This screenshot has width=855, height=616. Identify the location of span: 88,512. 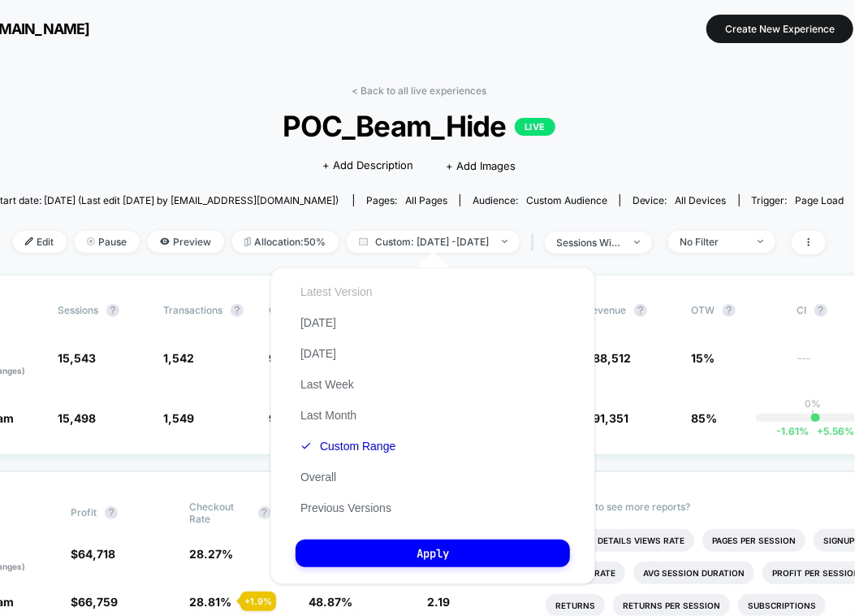
(611, 357).